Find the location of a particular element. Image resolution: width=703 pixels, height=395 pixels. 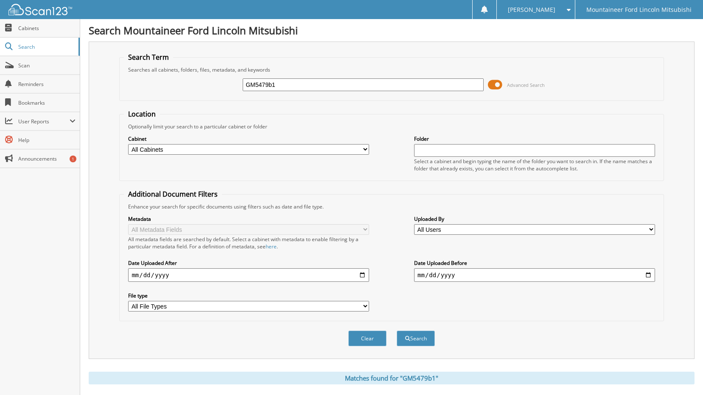

label: Uploaded By is located at coordinates (534, 219).